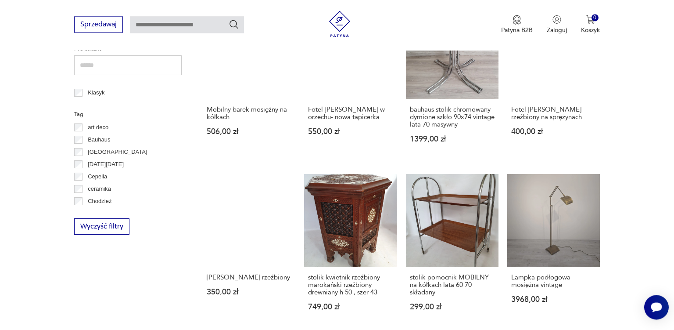 The image size is (674, 330). Describe the element at coordinates (554, 281) in the screenshot. I see `h3: Lampka podłogowa mosiężna vintage` at that location.